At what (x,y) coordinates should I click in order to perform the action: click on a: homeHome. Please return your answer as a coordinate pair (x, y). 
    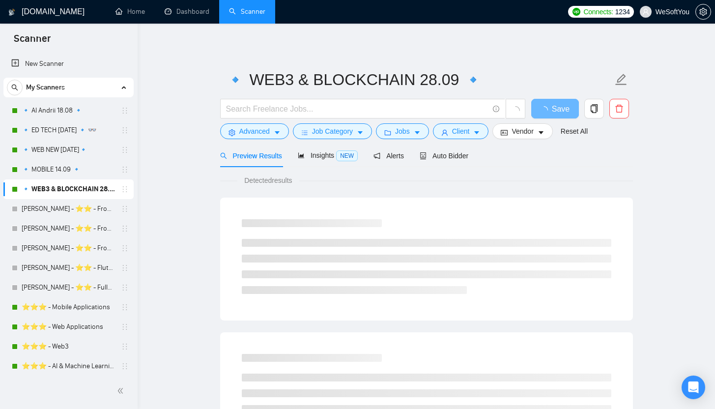
    Looking at the image, I should click on (130, 11).